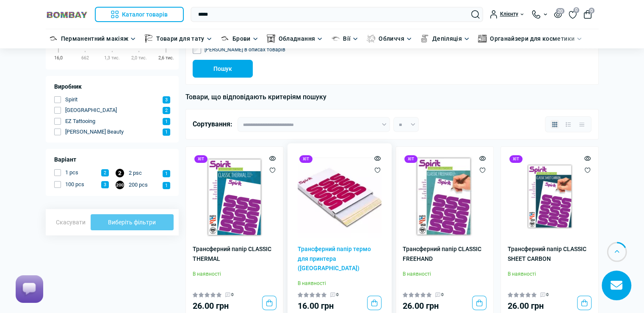 The image size is (644, 313). I want to click on img: Брови, so click(225, 38).